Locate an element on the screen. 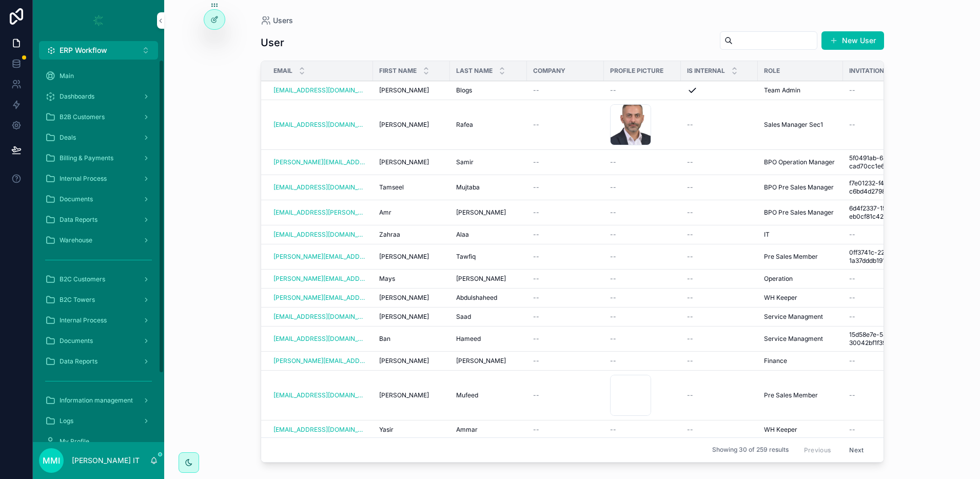 This screenshot has height=479, width=980. a: Finance is located at coordinates (800, 360).